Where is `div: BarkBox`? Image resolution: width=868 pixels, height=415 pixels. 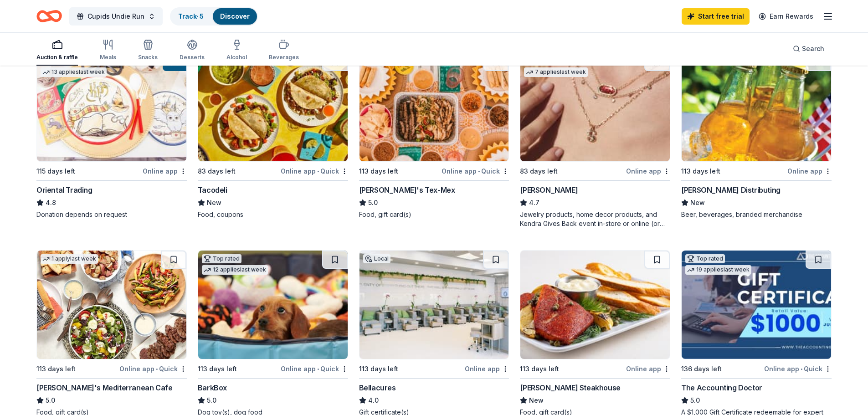
div: BarkBox is located at coordinates (213, 388).